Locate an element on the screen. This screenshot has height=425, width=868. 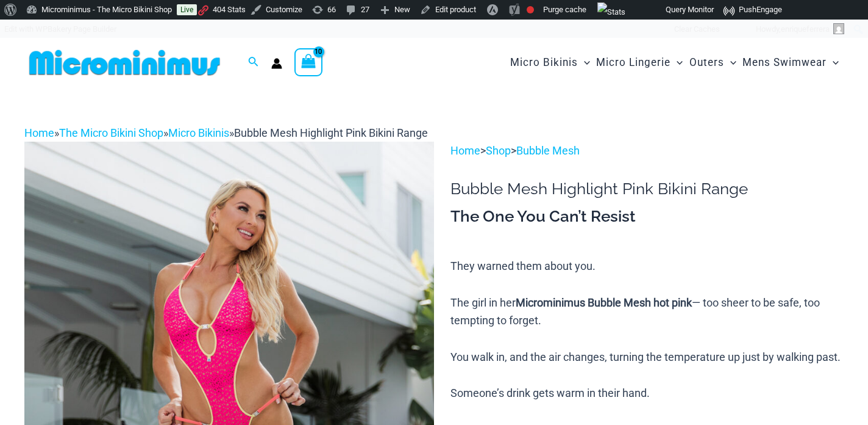
span: Micro Lingerie is located at coordinates (634, 62).